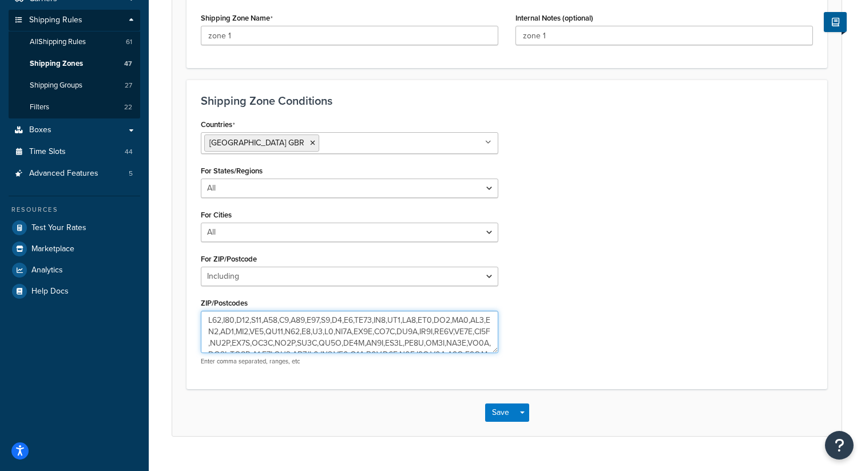 The height and width of the screenshot is (471, 865). What do you see at coordinates (350, 332) in the screenshot?
I see `textarea: L62,I80,D12,S11,A58,C9,A89,E97,S9,D4,E6,TE73,IN8,UT1,LA8,ET0,DO2,MA0,AL3,EN2,AD1,MI2,VE5,QU11,N62...` at bounding box center [350, 332].